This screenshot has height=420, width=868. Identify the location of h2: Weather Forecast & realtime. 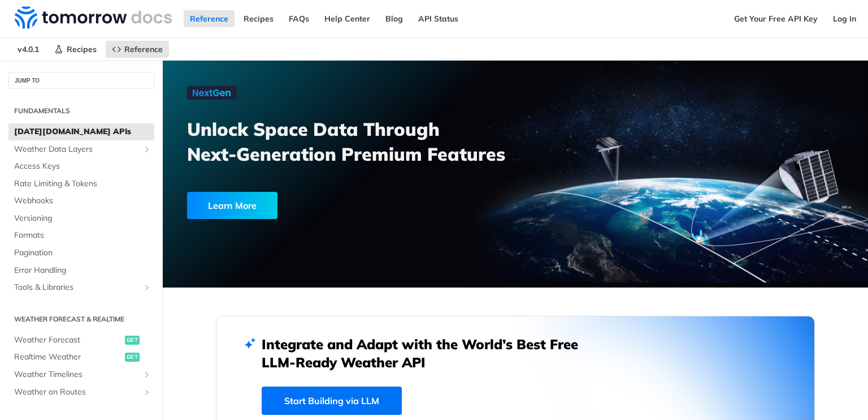
(82, 319).